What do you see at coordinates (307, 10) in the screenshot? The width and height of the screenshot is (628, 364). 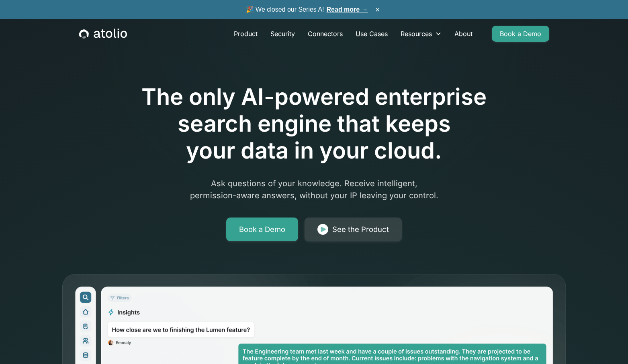 I see `span: 🎉 We closed our Series A!` at bounding box center [307, 10].